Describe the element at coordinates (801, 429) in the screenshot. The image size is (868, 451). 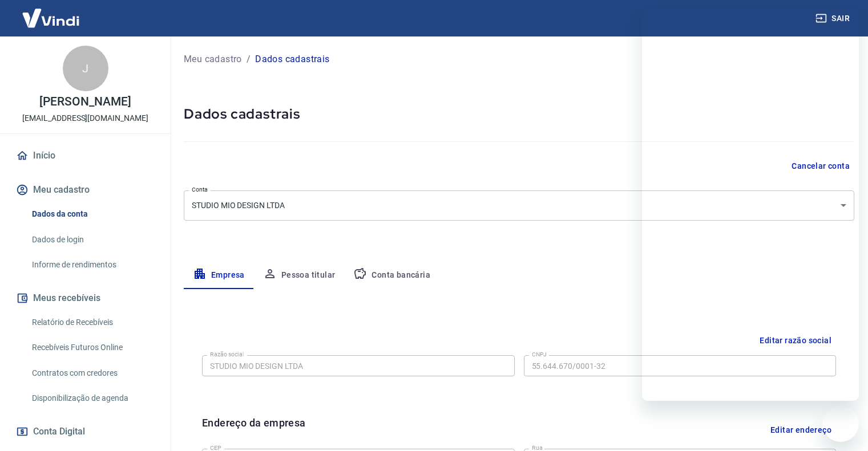
I see `button: Editar endereço` at that location.